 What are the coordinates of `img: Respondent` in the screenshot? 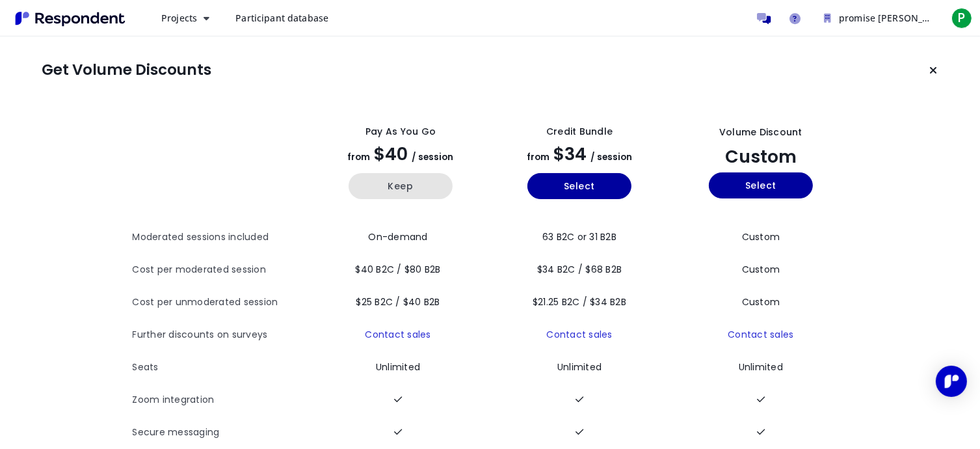 It's located at (70, 19).